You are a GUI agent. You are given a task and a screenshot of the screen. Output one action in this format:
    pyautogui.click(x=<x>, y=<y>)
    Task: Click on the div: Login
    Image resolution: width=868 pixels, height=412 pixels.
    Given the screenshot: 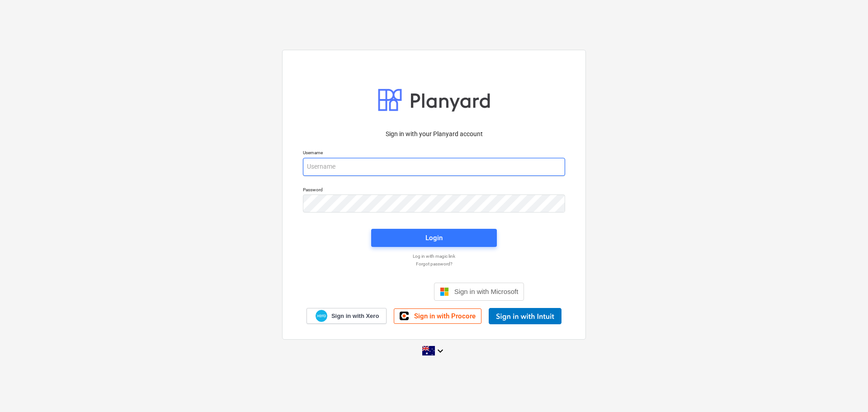 What is the action you would take?
    pyautogui.click(x=434, y=238)
    